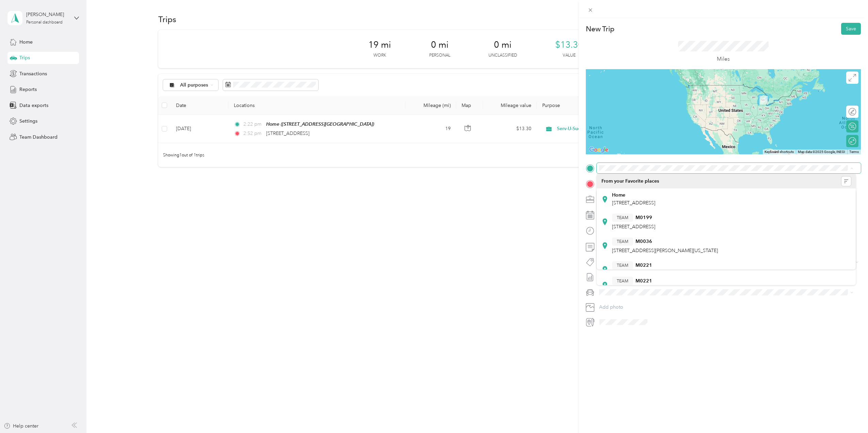 The width and height of the screenshot is (868, 433). Describe the element at coordinates (600, 29) in the screenshot. I see `p: New Trip` at that location.